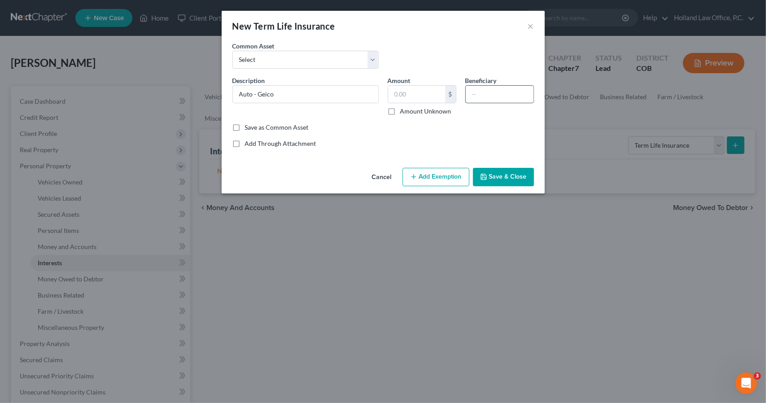 The height and width of the screenshot is (403, 766). Describe the element at coordinates (306, 94) in the screenshot. I see `input: Describe...` at that location.